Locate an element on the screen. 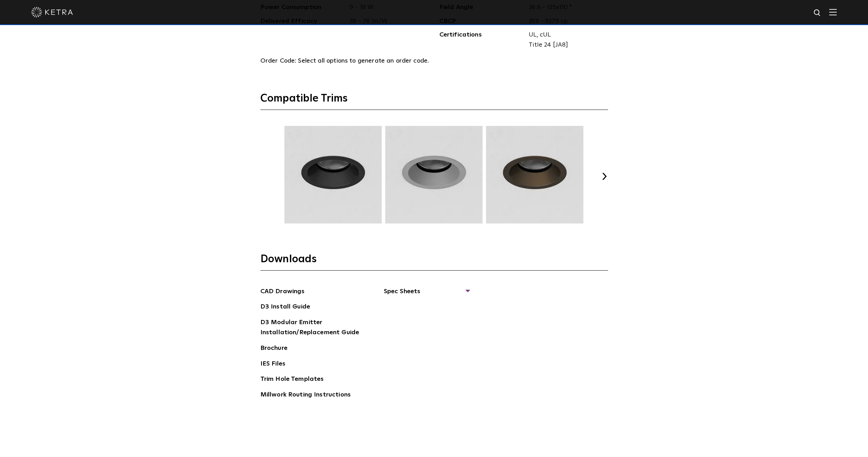 The width and height of the screenshot is (868, 457). span: UL, cUL is located at coordinates (566, 35).